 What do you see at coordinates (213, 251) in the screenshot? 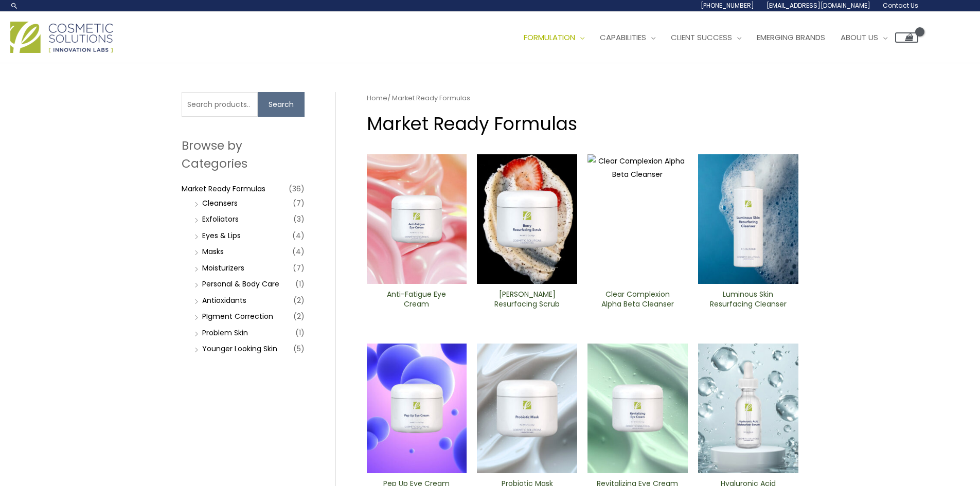
I see `a: Masks` at bounding box center [213, 251].